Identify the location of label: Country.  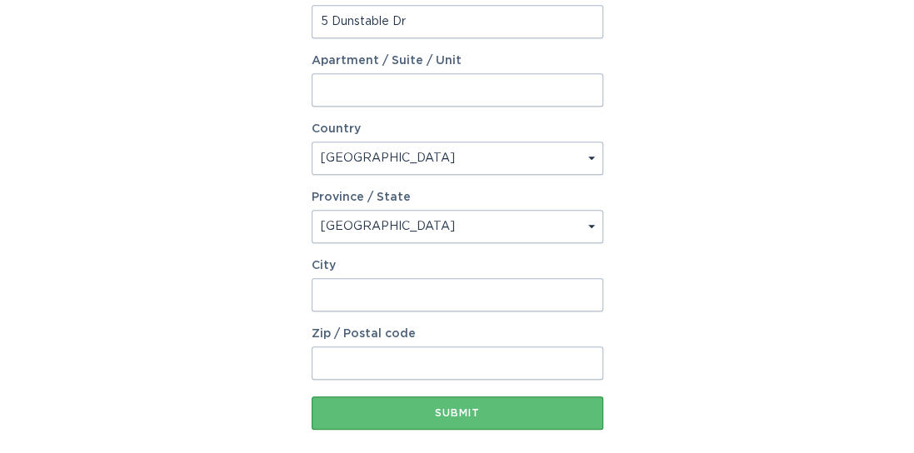
(336, 129).